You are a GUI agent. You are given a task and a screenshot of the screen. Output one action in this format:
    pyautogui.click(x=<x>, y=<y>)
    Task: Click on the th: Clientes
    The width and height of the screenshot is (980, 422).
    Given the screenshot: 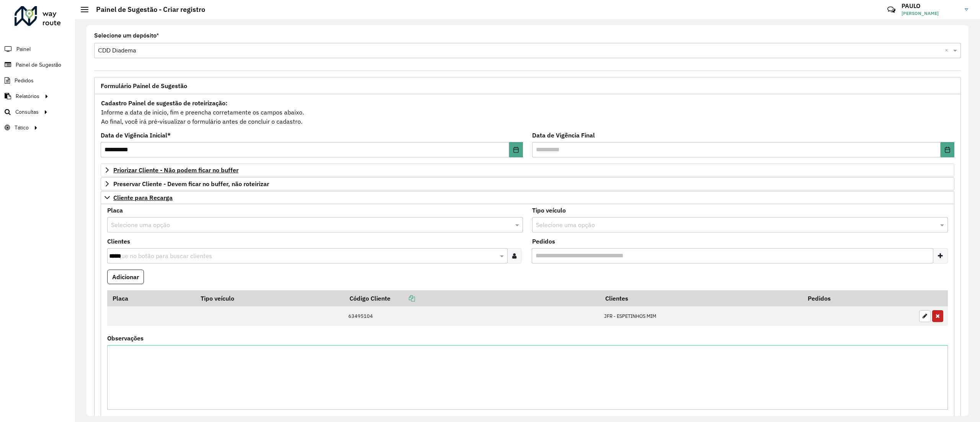 What is the action you would take?
    pyautogui.click(x=701, y=298)
    